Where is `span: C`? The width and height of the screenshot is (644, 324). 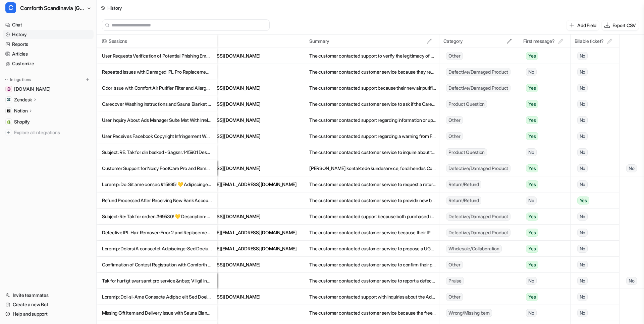 span: C is located at coordinates (11, 7).